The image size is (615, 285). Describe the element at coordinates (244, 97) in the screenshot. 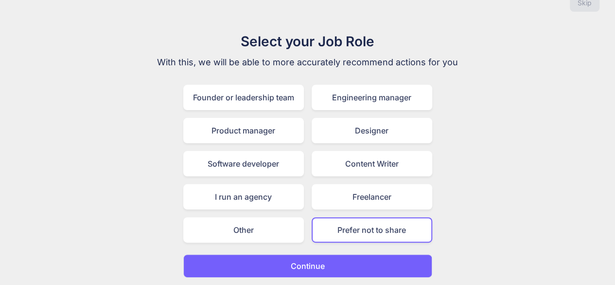

I see `div: Founder or leadership team` at that location.